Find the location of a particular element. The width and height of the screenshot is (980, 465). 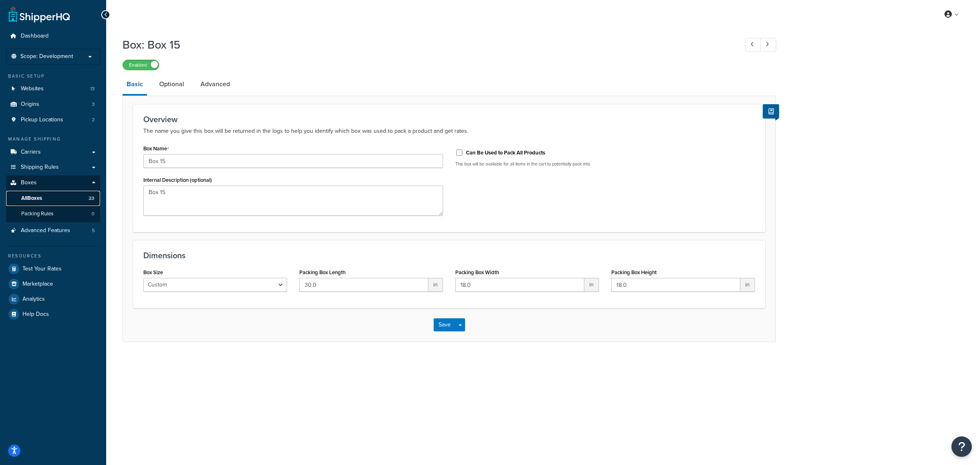

p: This box will be available for all items in the cart to potentially pack into is located at coordinates (605, 164).